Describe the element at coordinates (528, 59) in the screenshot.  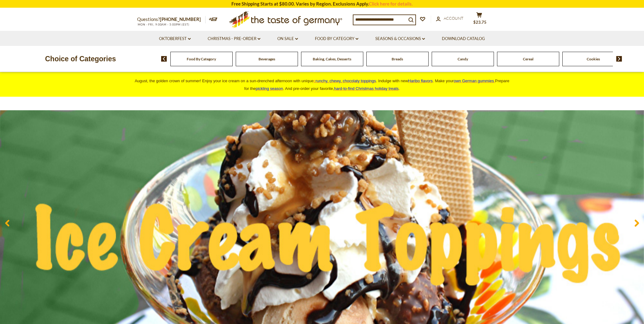
I see `span: Cereal` at that location.